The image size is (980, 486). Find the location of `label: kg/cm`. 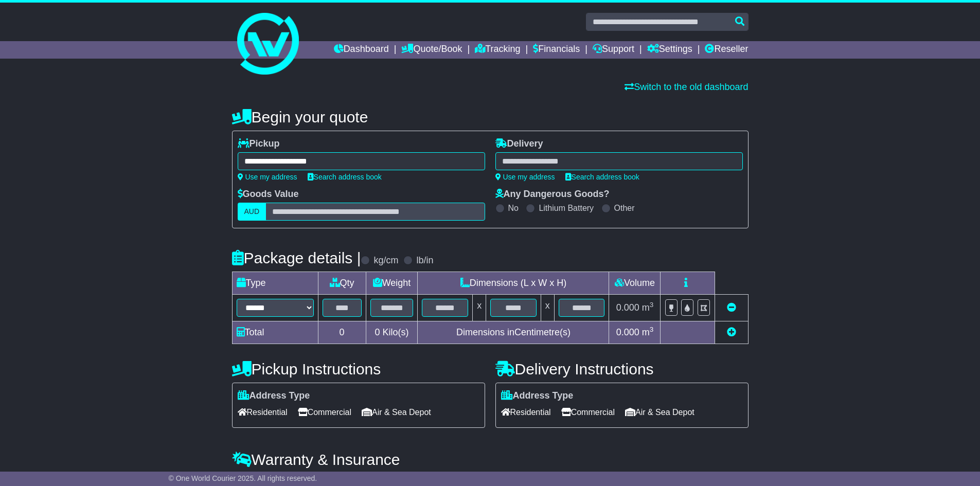

label: kg/cm is located at coordinates (386, 261).